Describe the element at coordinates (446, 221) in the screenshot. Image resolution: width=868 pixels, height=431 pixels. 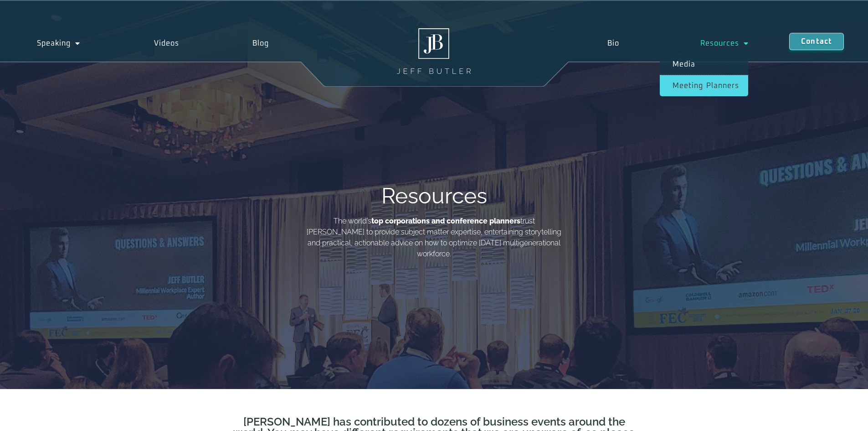
I see `b: top corporations and conference planners` at that location.